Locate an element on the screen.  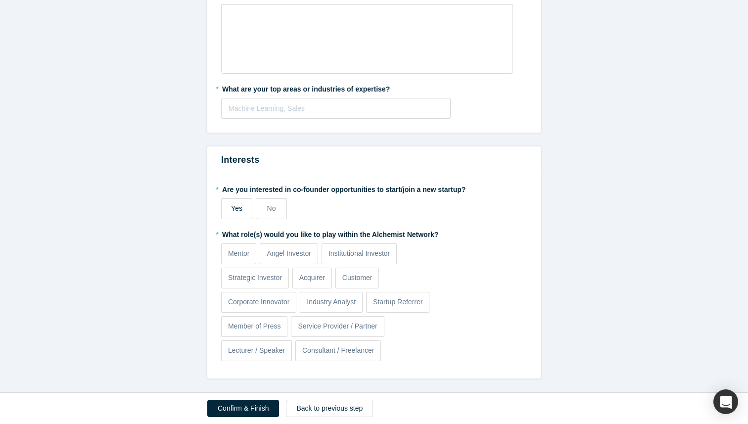
span: Yes is located at coordinates (236, 208).